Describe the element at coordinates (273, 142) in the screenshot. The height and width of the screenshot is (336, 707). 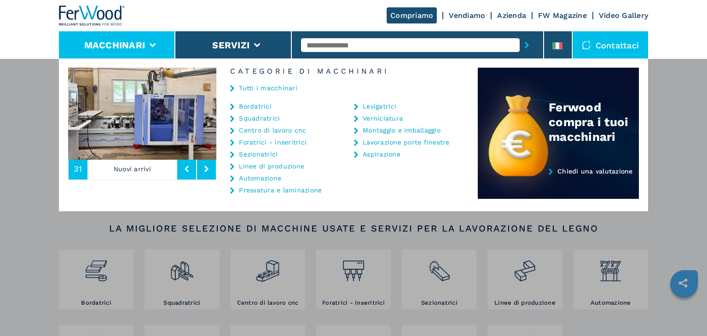
I see `a: Foratrici - inseritrici` at that location.